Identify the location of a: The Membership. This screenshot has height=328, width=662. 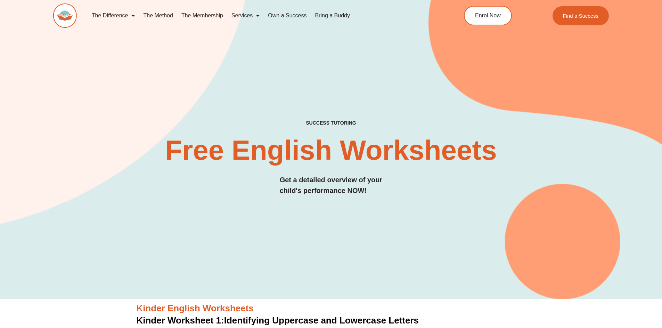
(202, 16).